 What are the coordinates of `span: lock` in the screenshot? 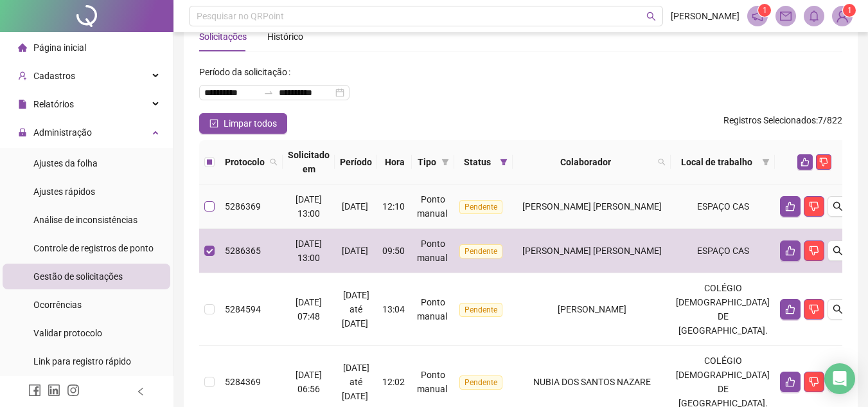 It's located at (22, 133).